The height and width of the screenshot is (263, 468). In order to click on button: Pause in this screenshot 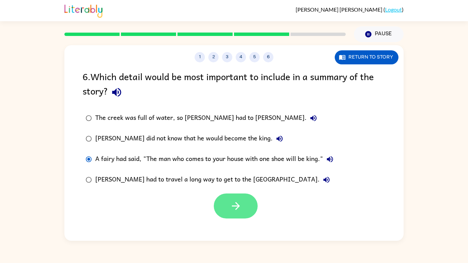, I will do `click(379, 34)`.